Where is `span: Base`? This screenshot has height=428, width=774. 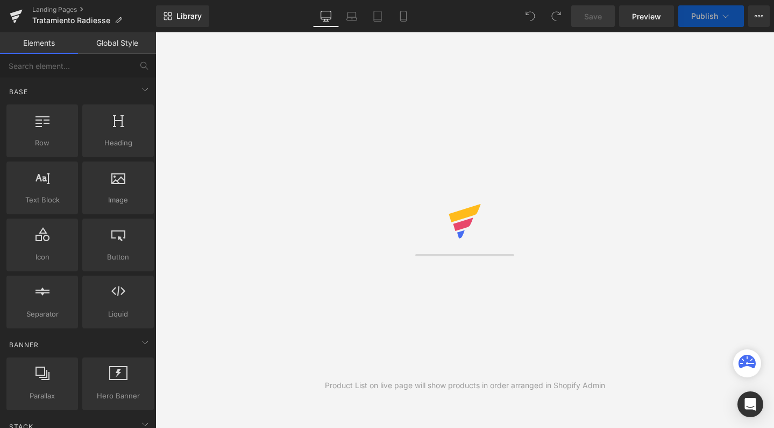
span: Base is located at coordinates (18, 91).